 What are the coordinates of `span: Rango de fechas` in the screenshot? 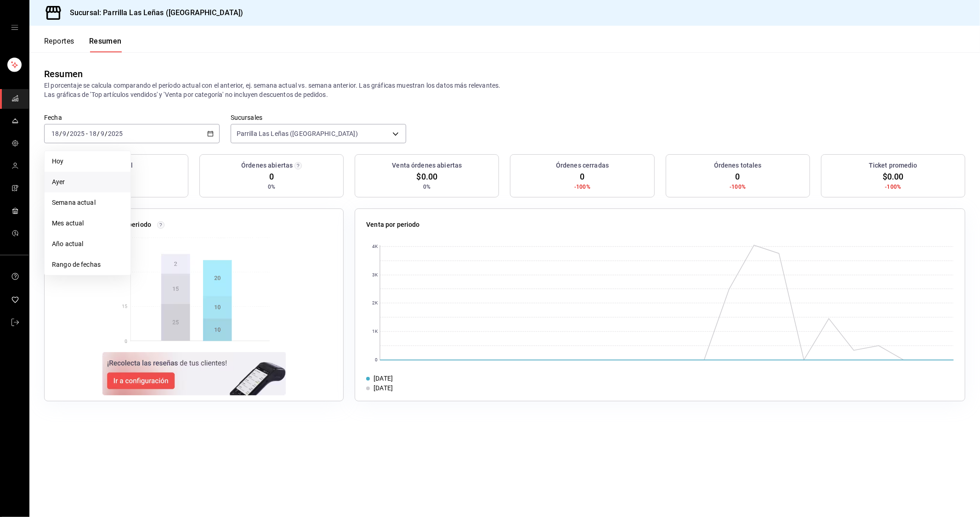 It's located at (88, 265).